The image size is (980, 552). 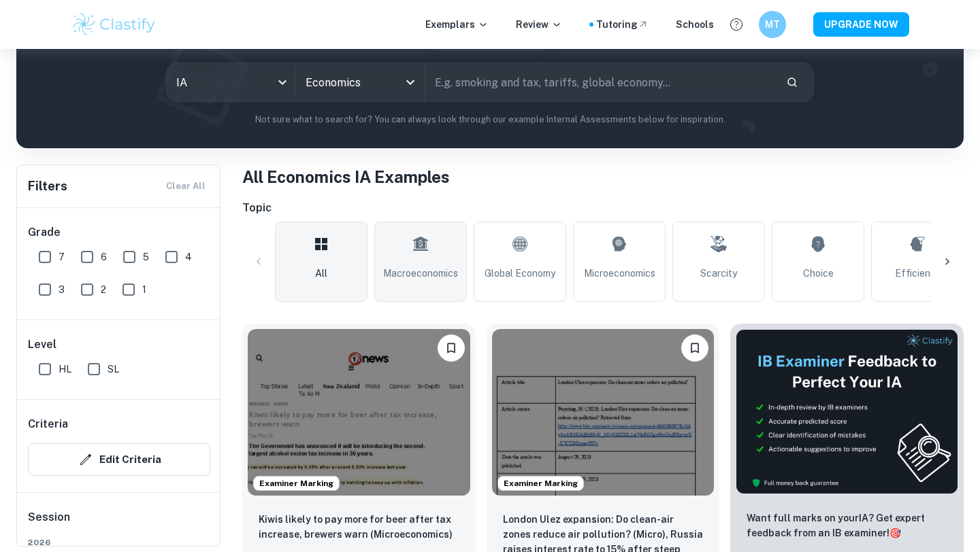 I want to click on h6: Criteria, so click(x=47, y=424).